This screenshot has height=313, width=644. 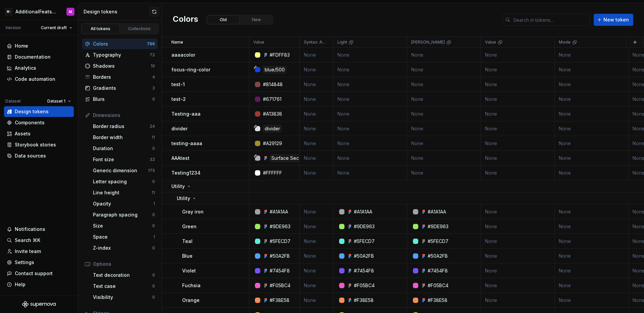 I want to click on a: Gradients3, so click(x=120, y=88).